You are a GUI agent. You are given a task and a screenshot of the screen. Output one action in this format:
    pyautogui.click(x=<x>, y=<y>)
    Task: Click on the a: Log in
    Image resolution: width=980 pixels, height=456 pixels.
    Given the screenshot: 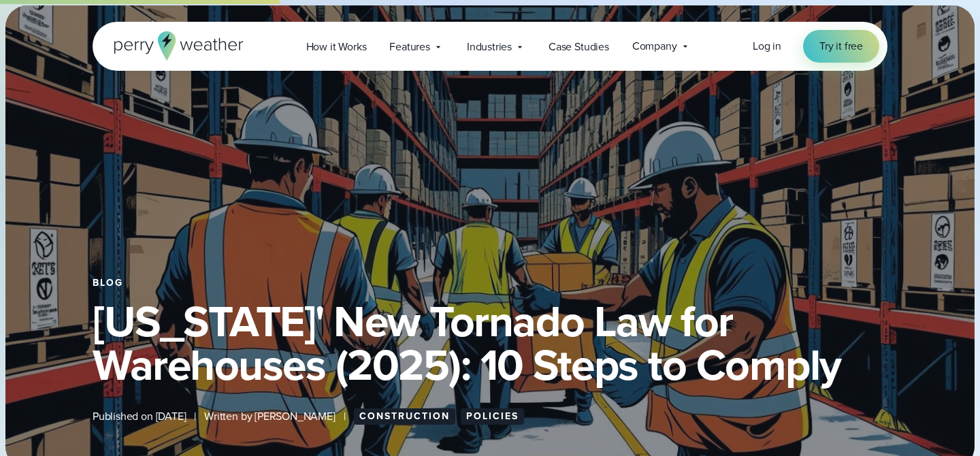 What is the action you would take?
    pyautogui.click(x=767, y=47)
    